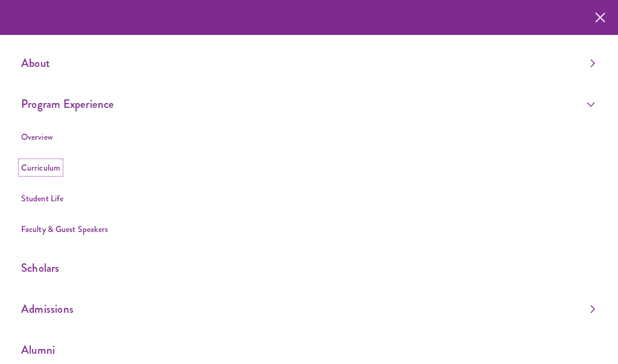 The image size is (618, 364). Describe the element at coordinates (308, 268) in the screenshot. I see `a: Scholars` at that location.